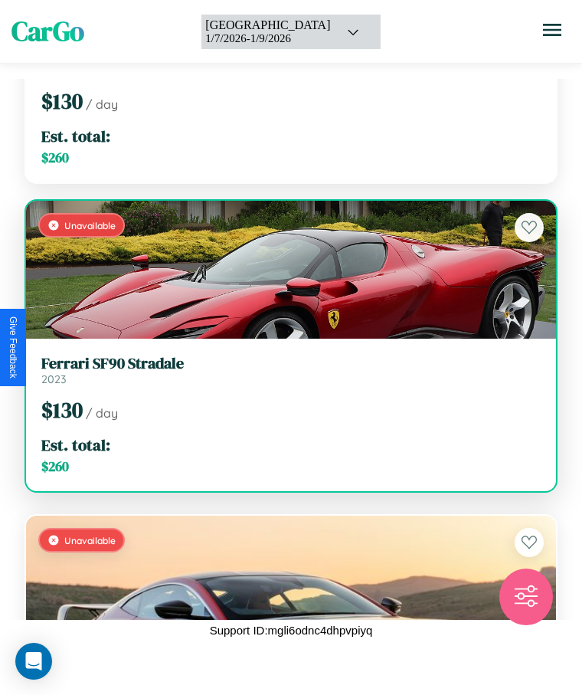  Describe the element at coordinates (48, 31) in the screenshot. I see `span: CarGo` at that location.